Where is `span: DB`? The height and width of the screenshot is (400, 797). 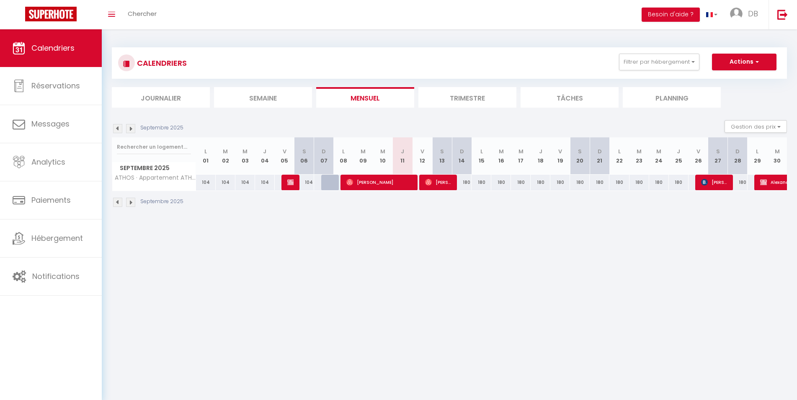
span: DB is located at coordinates (753, 13).